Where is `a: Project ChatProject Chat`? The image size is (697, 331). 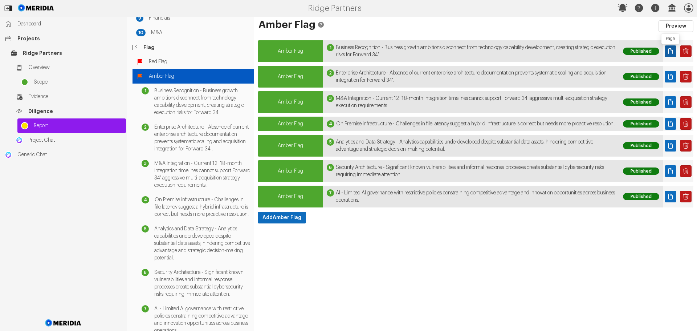 a: Project ChatProject Chat is located at coordinates (69, 140).